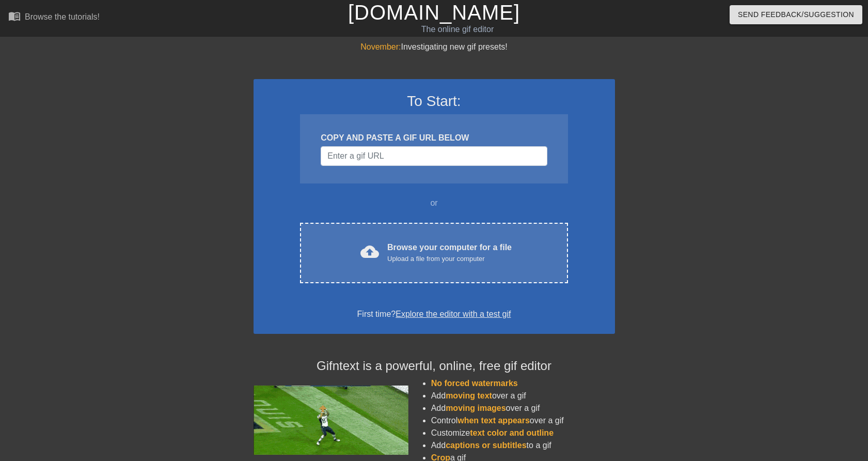 Image resolution: width=868 pixels, height=461 pixels. Describe the element at coordinates (453, 314) in the screenshot. I see `a: Explore the editor with a test gif` at that location.